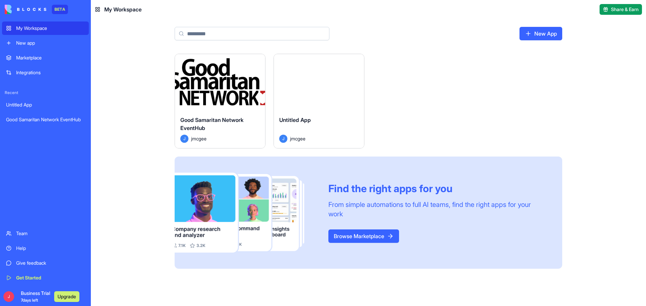  What do you see at coordinates (50, 58) in the screenshot?
I see `div: Marketplace` at bounding box center [50, 58].